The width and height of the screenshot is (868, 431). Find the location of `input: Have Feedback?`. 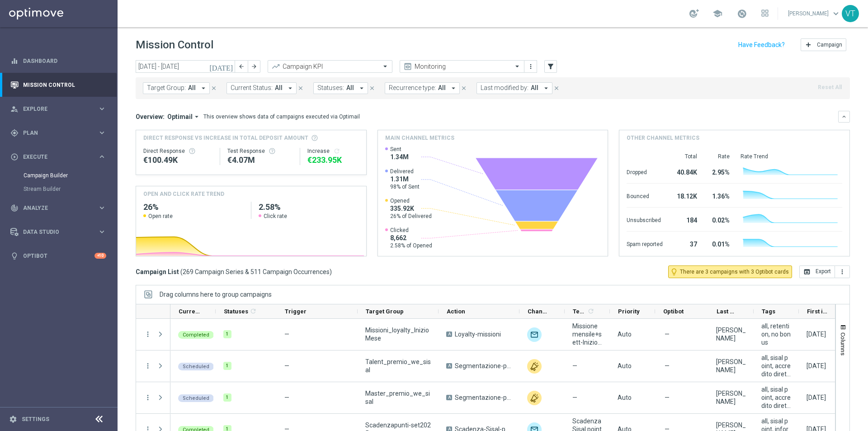

input: Have Feedback? is located at coordinates (762, 45).